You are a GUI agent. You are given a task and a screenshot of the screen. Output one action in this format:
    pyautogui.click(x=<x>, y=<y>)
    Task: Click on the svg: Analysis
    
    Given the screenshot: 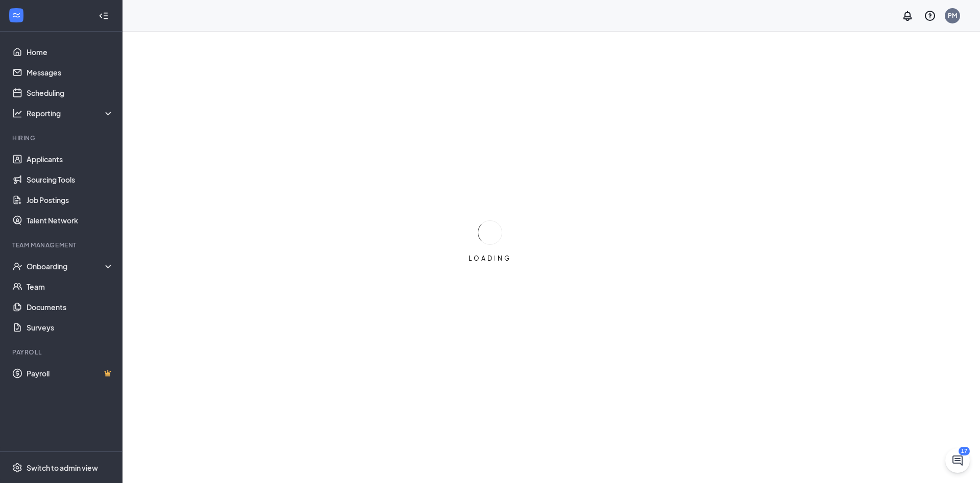 What is the action you would take?
    pyautogui.click(x=17, y=113)
    